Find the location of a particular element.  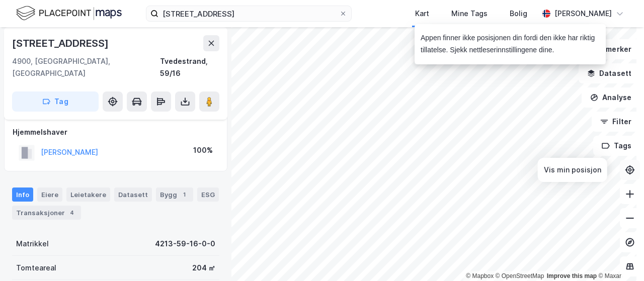

div: Leietakere is located at coordinates (88, 195).